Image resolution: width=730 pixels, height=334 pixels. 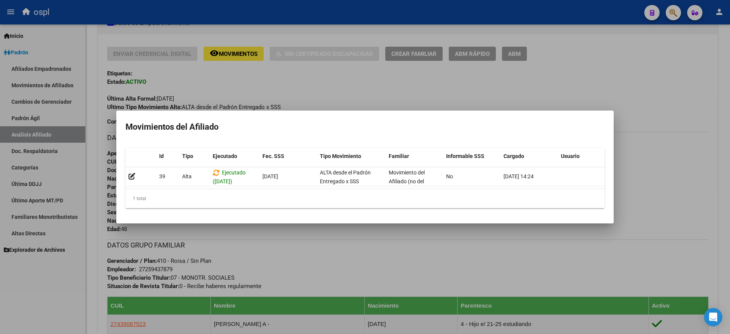 I want to click on h2: Movimientos del Afiliado, so click(x=365, y=127).